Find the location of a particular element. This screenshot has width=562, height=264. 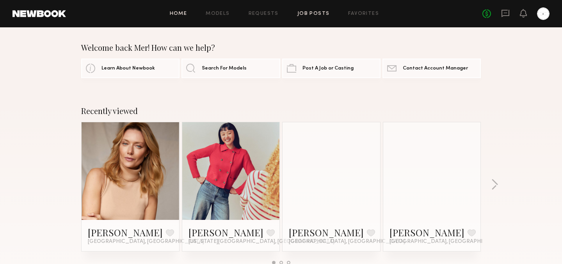

a: Favorites is located at coordinates (364, 14).